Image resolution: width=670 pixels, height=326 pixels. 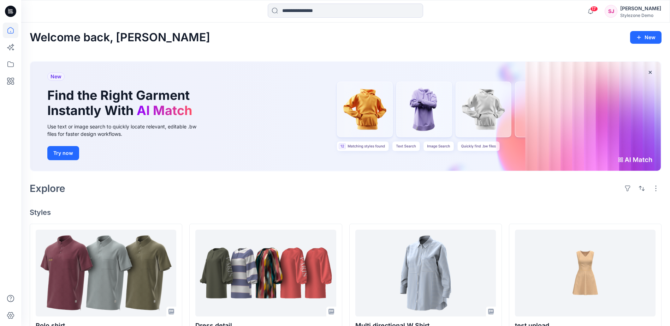 What do you see at coordinates (594, 9) in the screenshot?
I see `span: 17` at bounding box center [594, 9].